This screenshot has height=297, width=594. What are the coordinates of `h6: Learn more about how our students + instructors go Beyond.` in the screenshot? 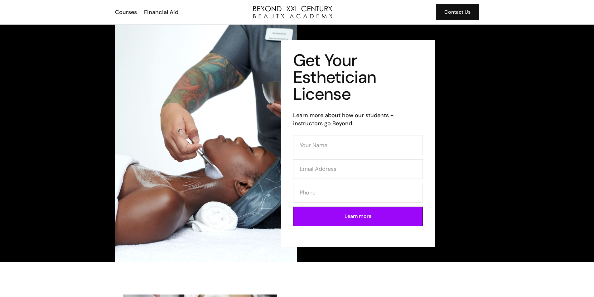 It's located at (358, 119).